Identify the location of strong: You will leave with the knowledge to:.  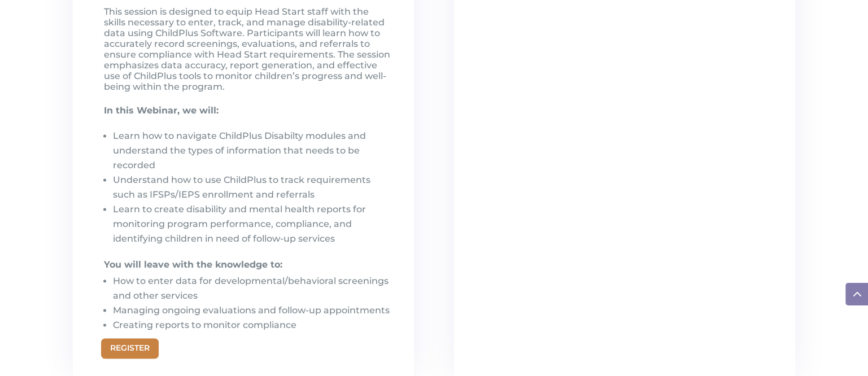
(194, 265).